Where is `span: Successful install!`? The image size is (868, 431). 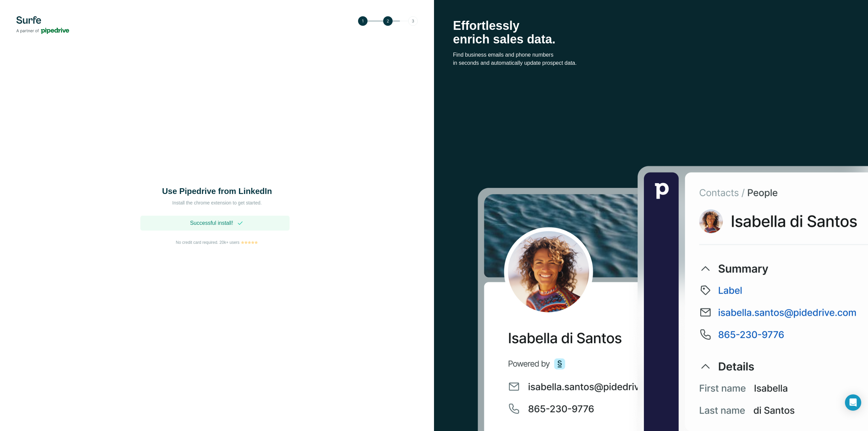
span: Successful install! is located at coordinates (211, 223).